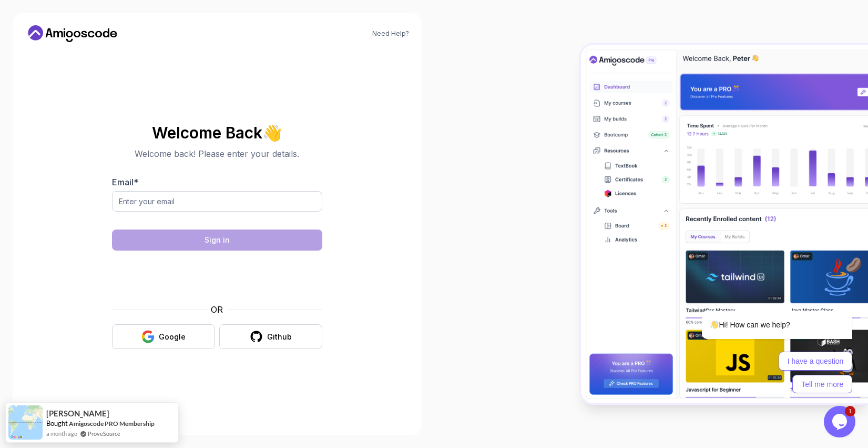 This screenshot has width=868, height=448. I want to click on img: provesource social proof notification image, so click(25, 422).